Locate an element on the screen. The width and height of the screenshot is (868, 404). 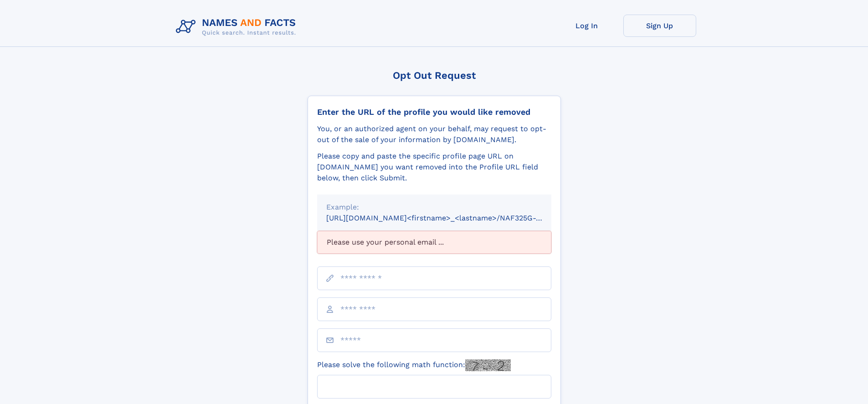
div: Opt Out Request is located at coordinates (434, 75).